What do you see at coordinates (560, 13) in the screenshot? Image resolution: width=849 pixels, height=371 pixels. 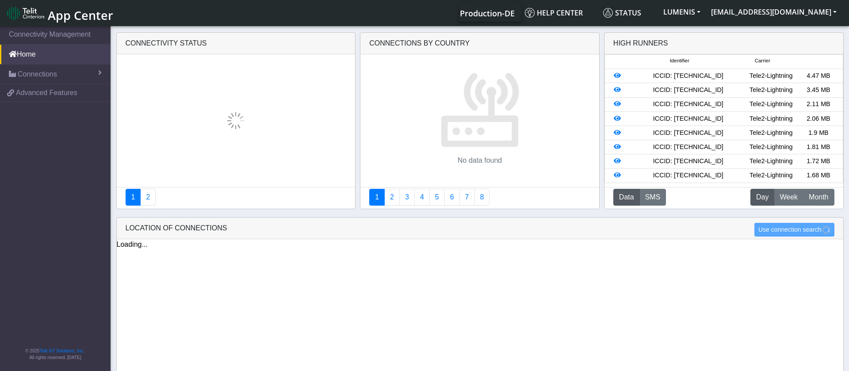 I see `a: Help center` at bounding box center [560, 13].